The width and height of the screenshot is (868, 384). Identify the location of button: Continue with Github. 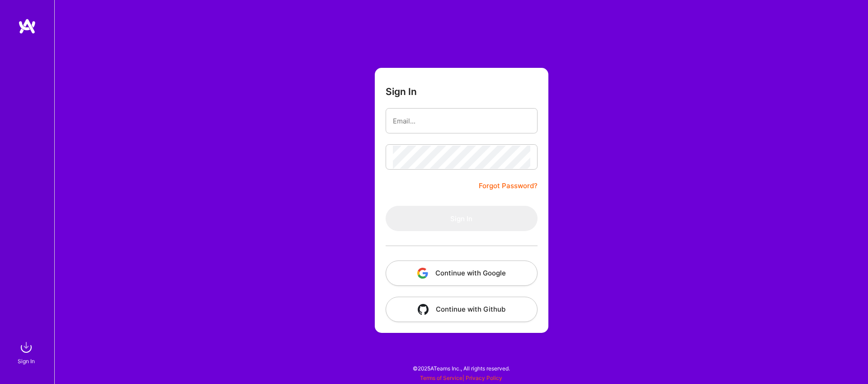
(462, 309).